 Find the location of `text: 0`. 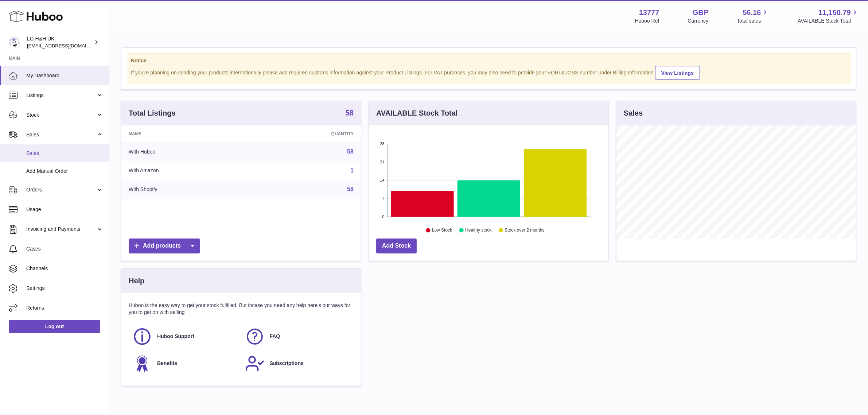

text: 0 is located at coordinates (383, 217).